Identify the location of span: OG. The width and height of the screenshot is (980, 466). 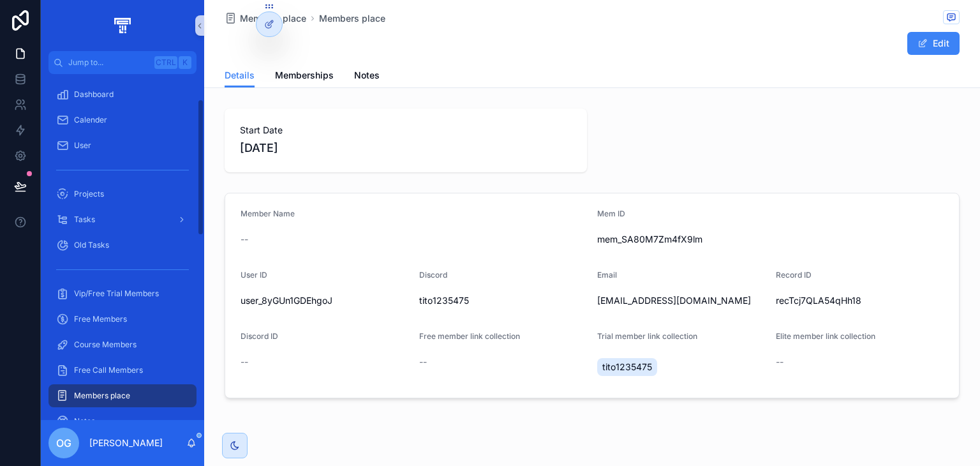
(64, 443).